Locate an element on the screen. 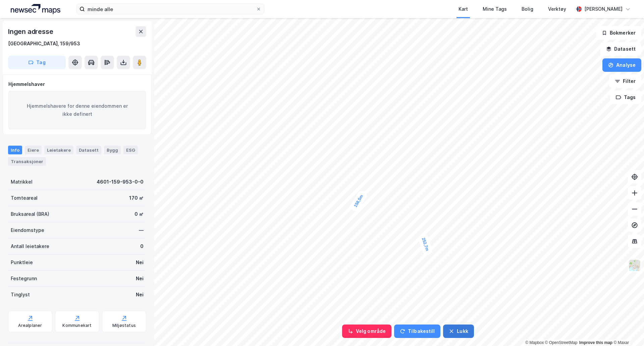  div: Festegrunn is located at coordinates (24, 279).